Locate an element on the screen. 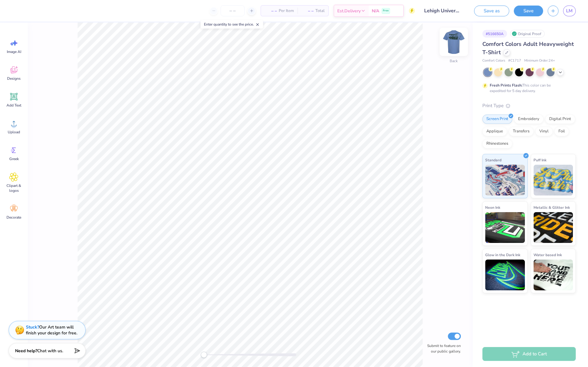 The height and width of the screenshot is (367, 588). span: Image AI is located at coordinates (14, 52).